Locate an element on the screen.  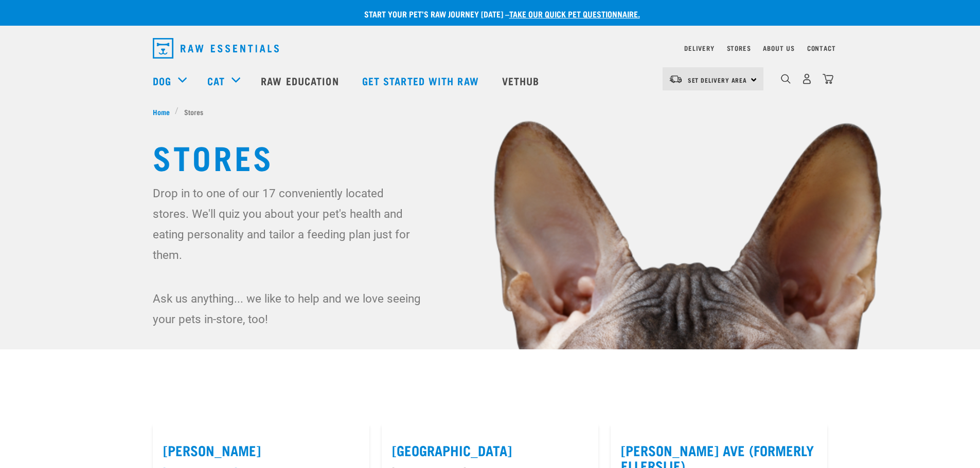
a: Cat is located at coordinates (216, 80).